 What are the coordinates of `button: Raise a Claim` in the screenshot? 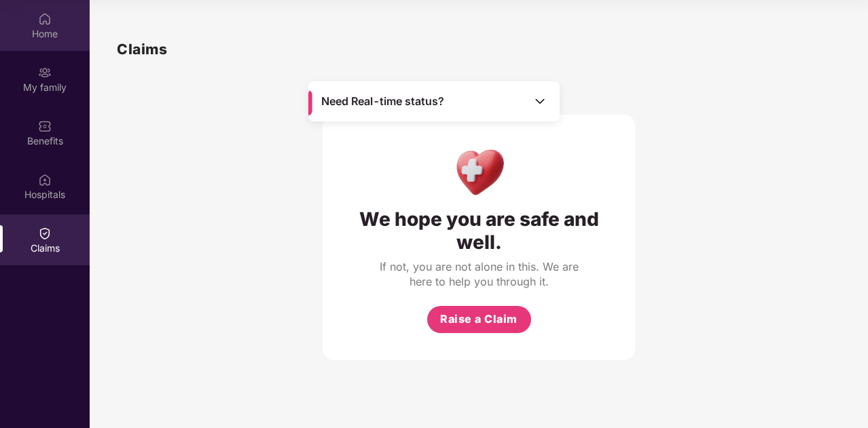 It's located at (478, 319).